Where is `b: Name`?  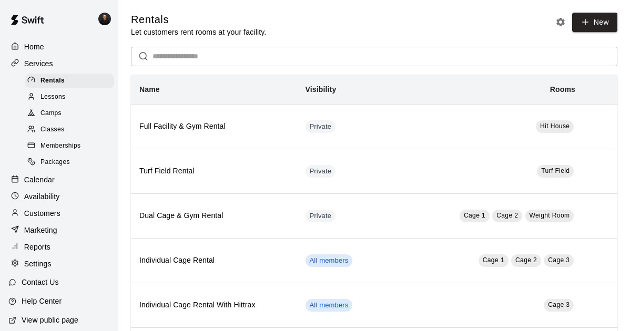 b: Name is located at coordinates (149, 89).